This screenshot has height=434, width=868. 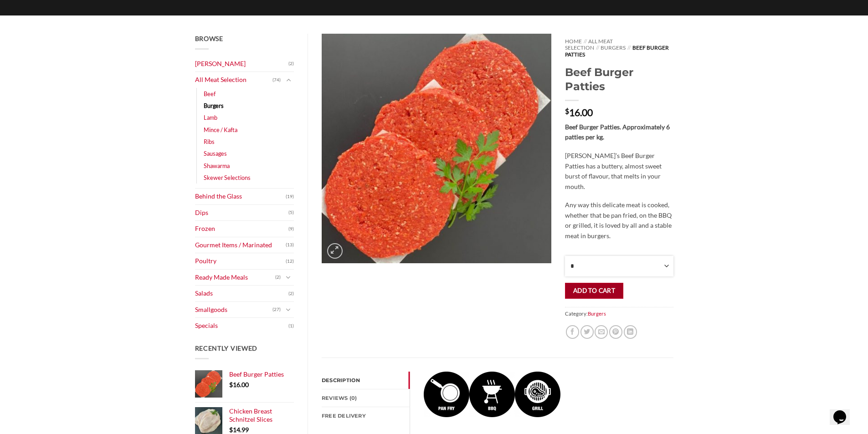 I want to click on span: (1), so click(x=291, y=326).